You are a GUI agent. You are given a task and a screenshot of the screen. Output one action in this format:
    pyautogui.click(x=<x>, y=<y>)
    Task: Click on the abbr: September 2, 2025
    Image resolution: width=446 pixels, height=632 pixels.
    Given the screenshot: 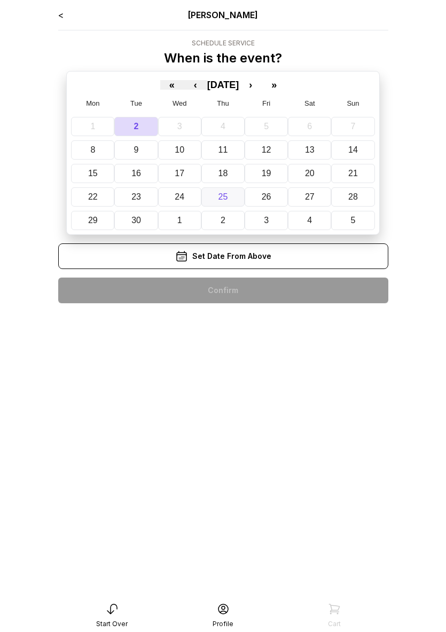 What is the action you would take?
    pyautogui.click(x=136, y=126)
    